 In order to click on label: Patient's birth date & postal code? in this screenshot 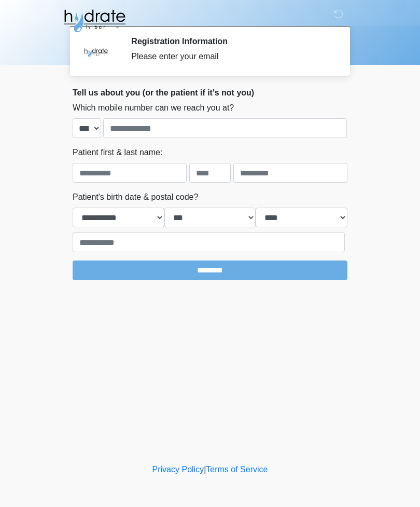, I will do `click(135, 197)`.